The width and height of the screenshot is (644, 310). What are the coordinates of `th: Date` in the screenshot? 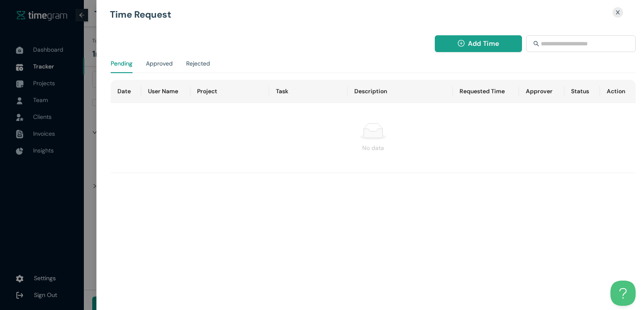 It's located at (126, 91).